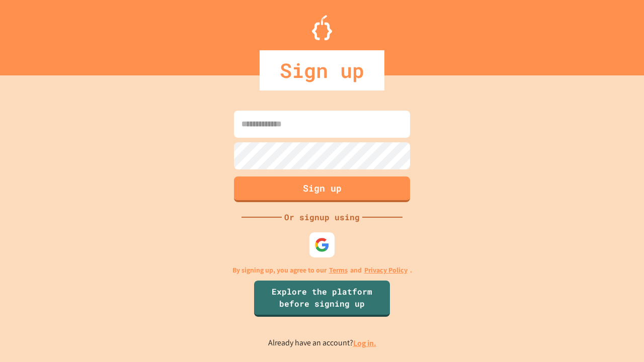 The height and width of the screenshot is (362, 644). What do you see at coordinates (386, 270) in the screenshot?
I see `a: Privacy Policy` at bounding box center [386, 270].